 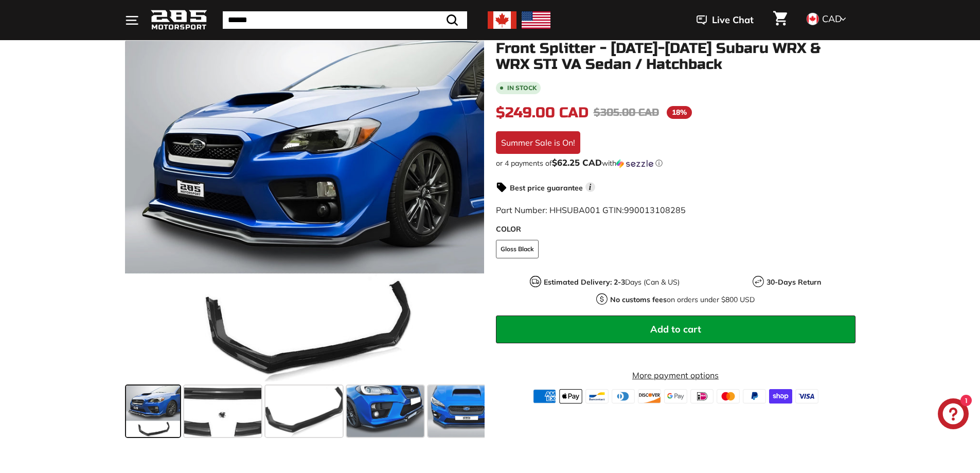 I want to click on span: CAD, so click(x=832, y=19).